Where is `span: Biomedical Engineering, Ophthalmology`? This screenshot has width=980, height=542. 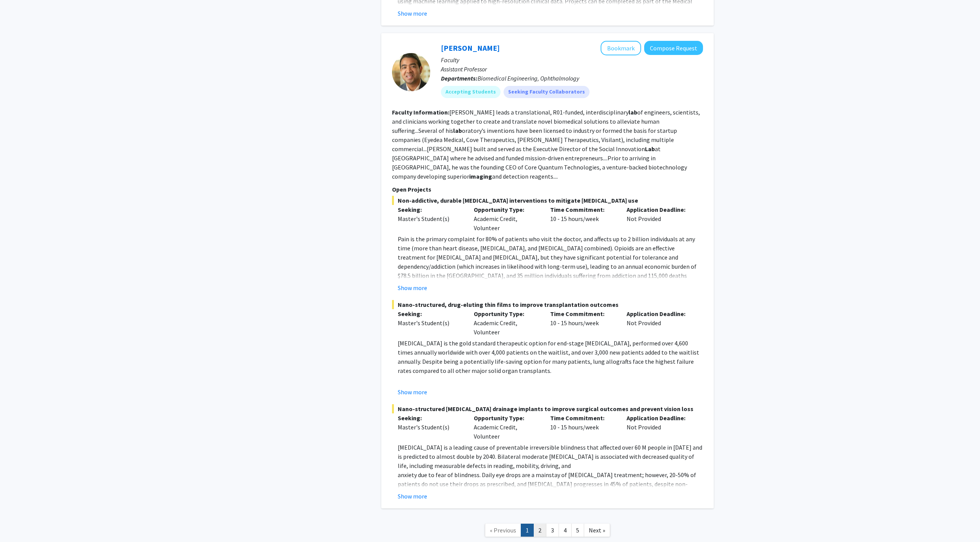 span: Biomedical Engineering, Ophthalmology is located at coordinates (528, 78).